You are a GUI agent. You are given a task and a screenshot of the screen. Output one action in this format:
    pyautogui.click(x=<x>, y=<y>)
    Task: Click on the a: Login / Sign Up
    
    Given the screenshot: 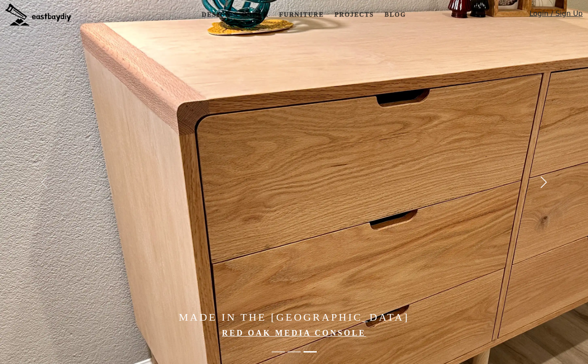 What is the action you would take?
    pyautogui.click(x=555, y=15)
    